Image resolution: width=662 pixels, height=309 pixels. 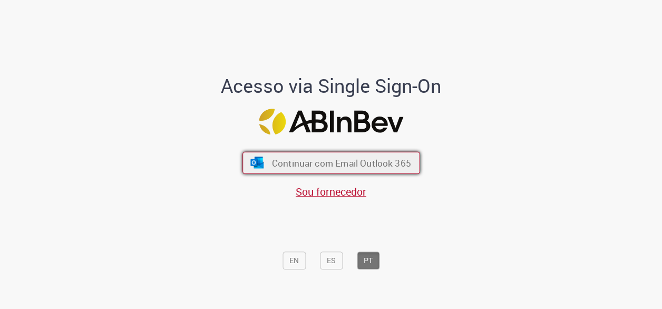 What do you see at coordinates (368, 261) in the screenshot?
I see `button: PT` at bounding box center [368, 261].